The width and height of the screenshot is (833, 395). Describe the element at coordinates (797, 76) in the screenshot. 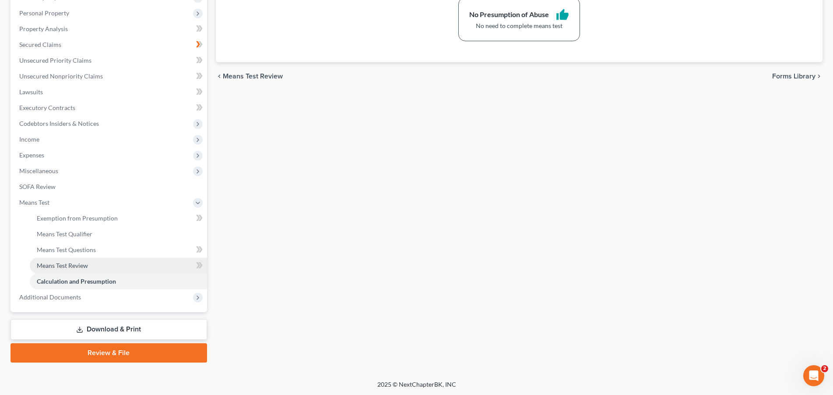

I see `button: Forms Library chevron_right` at that location.